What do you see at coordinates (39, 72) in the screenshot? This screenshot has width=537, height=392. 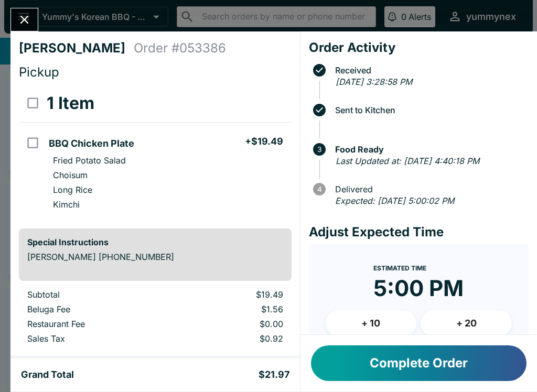 I see `span: Pickup` at bounding box center [39, 72].